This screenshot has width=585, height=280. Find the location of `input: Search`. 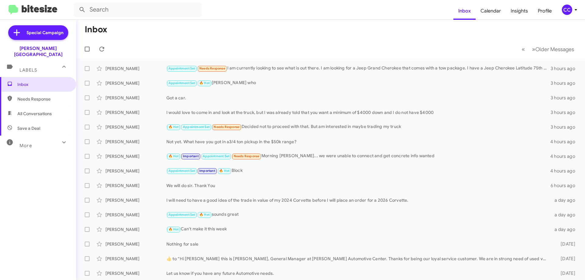

input: Search is located at coordinates (138, 10).